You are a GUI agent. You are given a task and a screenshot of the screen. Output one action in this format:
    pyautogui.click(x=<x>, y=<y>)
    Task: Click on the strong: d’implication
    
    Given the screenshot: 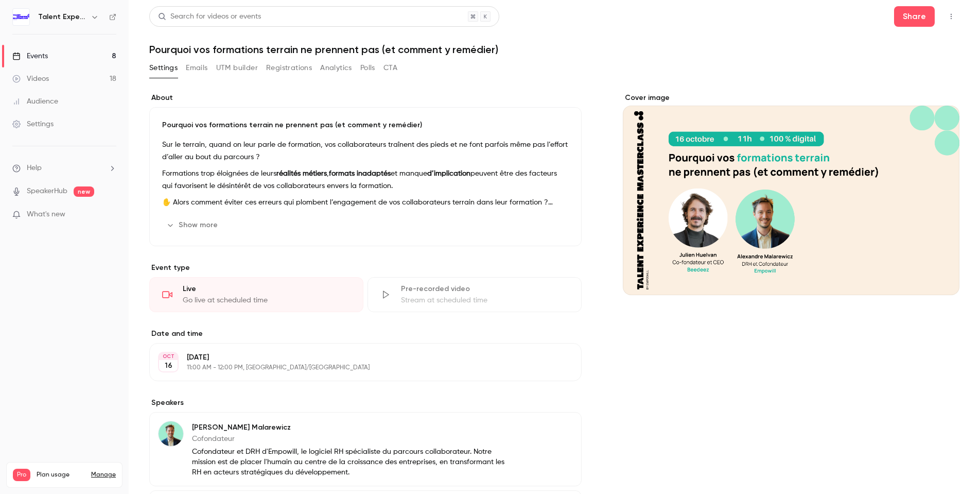 What is the action you would take?
    pyautogui.click(x=449, y=174)
    